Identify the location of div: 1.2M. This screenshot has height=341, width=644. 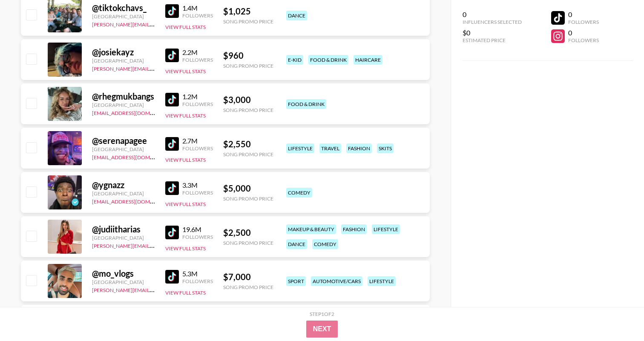
(197, 96).